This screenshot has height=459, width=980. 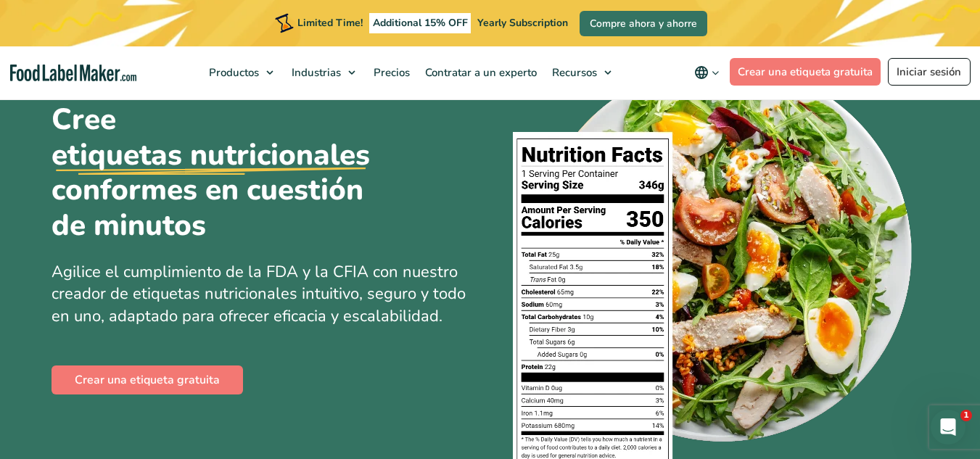 I want to click on span: 1, so click(x=966, y=415).